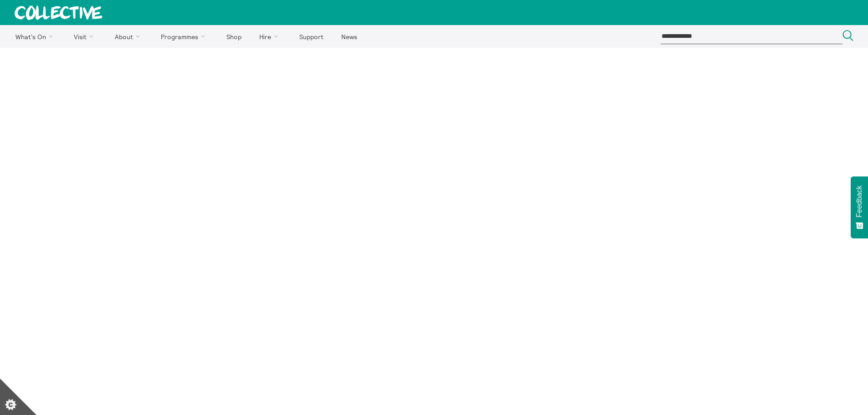  I want to click on button: Feedback - Show survey, so click(860, 207).